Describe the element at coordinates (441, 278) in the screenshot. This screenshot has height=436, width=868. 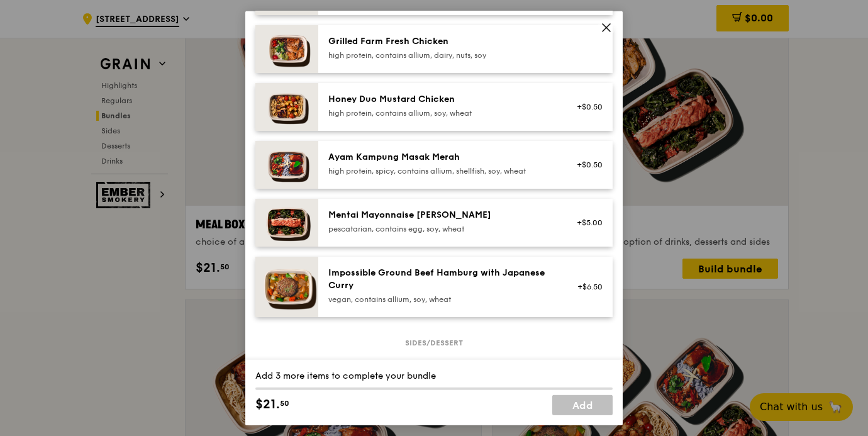
I see `div: Impossible Ground Beef Hamburg with Japanese Curry` at that location.